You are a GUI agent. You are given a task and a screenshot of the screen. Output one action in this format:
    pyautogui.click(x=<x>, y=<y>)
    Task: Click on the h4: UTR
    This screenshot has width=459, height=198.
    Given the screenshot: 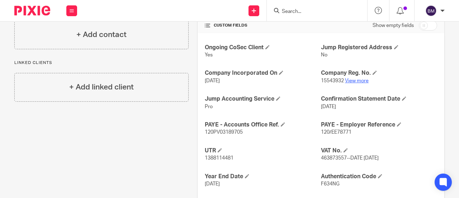 What is the action you would take?
    pyautogui.click(x=263, y=150)
    